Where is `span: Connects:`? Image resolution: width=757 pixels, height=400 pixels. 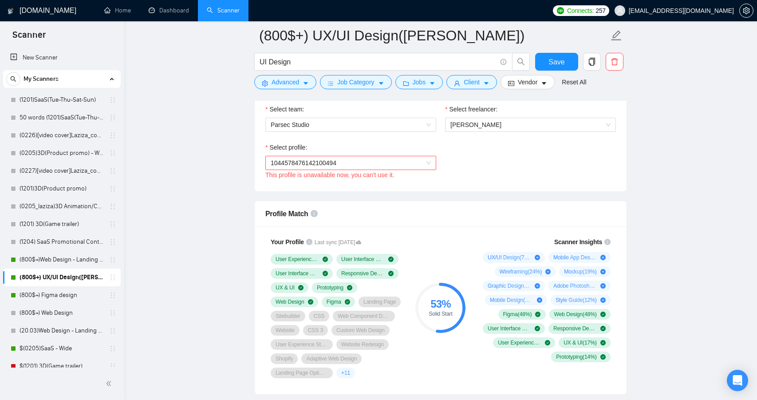 span: Connects: is located at coordinates (580, 11).